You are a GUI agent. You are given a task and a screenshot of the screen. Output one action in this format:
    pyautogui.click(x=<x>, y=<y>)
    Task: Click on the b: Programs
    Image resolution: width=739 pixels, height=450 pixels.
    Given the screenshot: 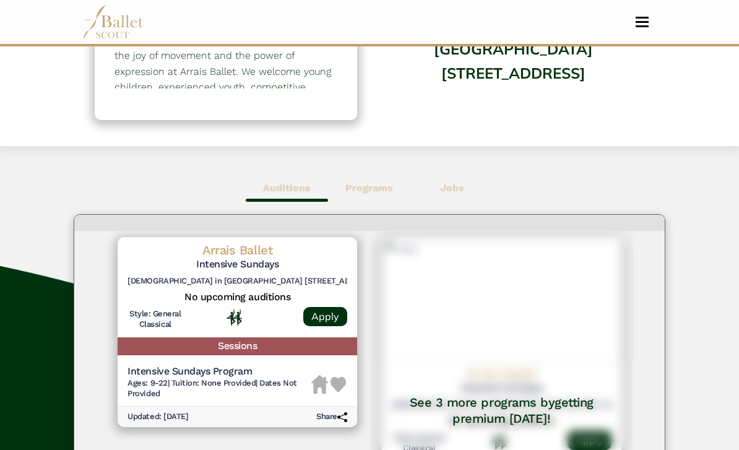 What is the action you would take?
    pyautogui.click(x=369, y=187)
    